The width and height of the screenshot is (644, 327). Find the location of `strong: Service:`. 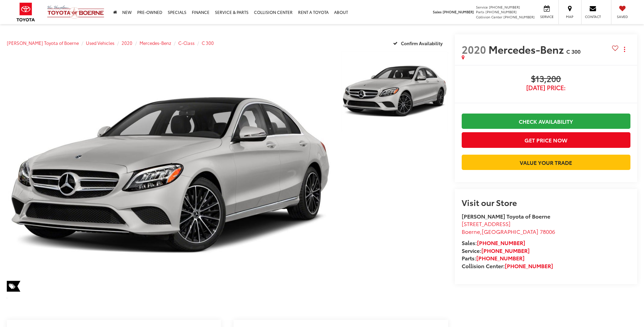

strong: Service: is located at coordinates (496, 250).